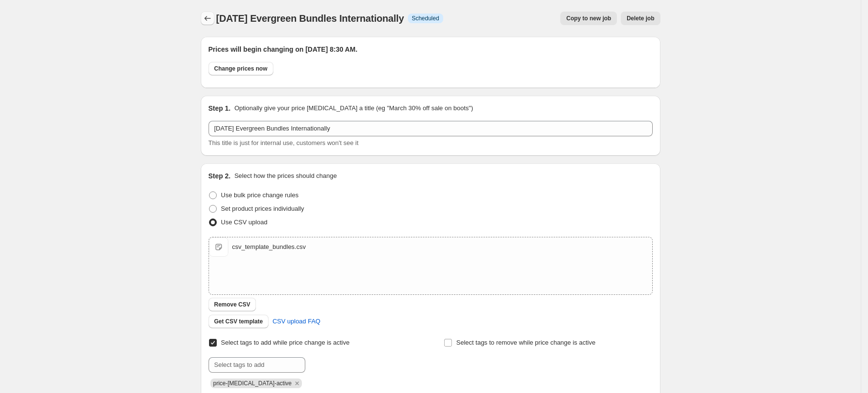 The width and height of the screenshot is (868, 393). What do you see at coordinates (232, 305) in the screenshot?
I see `button: Remove CSV` at bounding box center [232, 305].